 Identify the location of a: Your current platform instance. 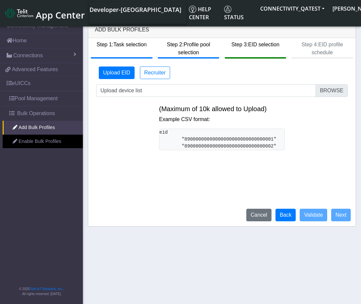
(135, 9).